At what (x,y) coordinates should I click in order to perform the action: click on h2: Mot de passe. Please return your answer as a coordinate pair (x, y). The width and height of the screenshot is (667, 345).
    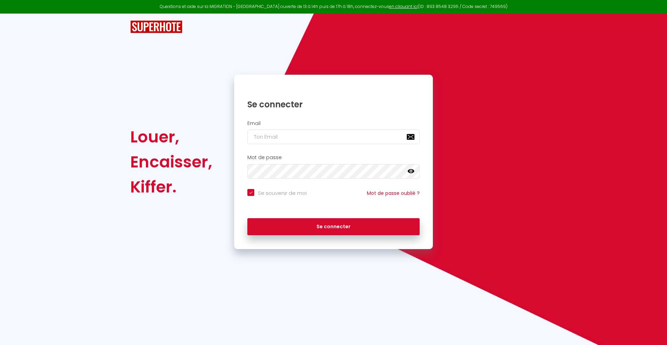
    Looking at the image, I should click on (333, 157).